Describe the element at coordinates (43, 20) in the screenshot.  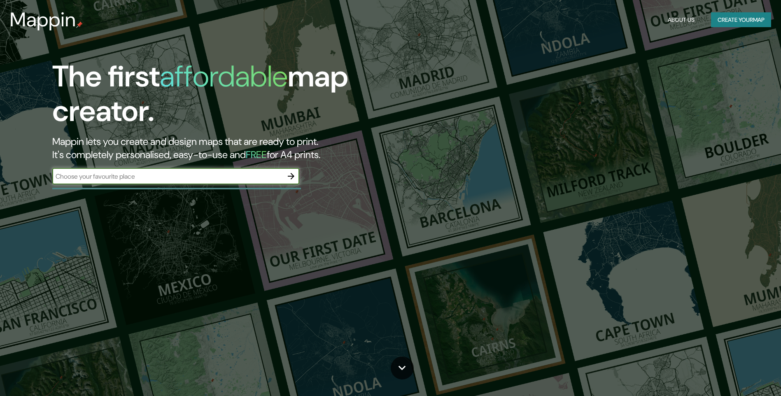
I see `h3: Mappin` at that location.